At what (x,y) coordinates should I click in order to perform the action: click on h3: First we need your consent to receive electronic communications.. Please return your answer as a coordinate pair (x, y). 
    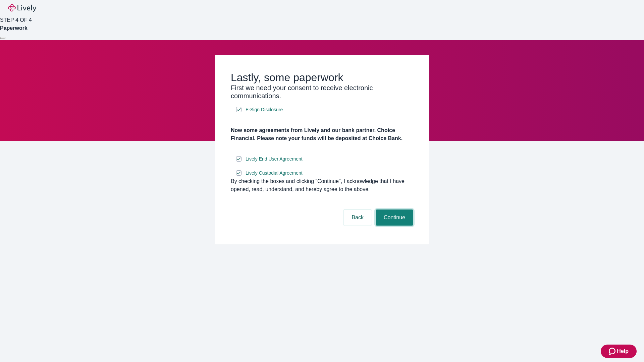
    Looking at the image, I should click on (322, 92).